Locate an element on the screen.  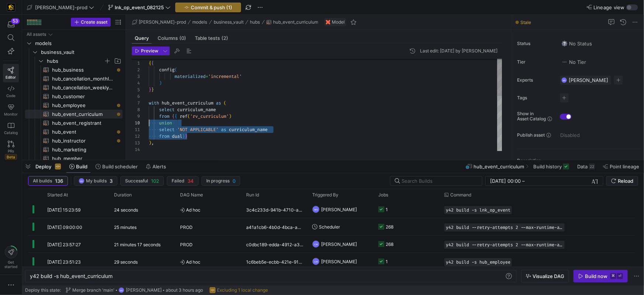
button: 53 is located at coordinates (11, 25).